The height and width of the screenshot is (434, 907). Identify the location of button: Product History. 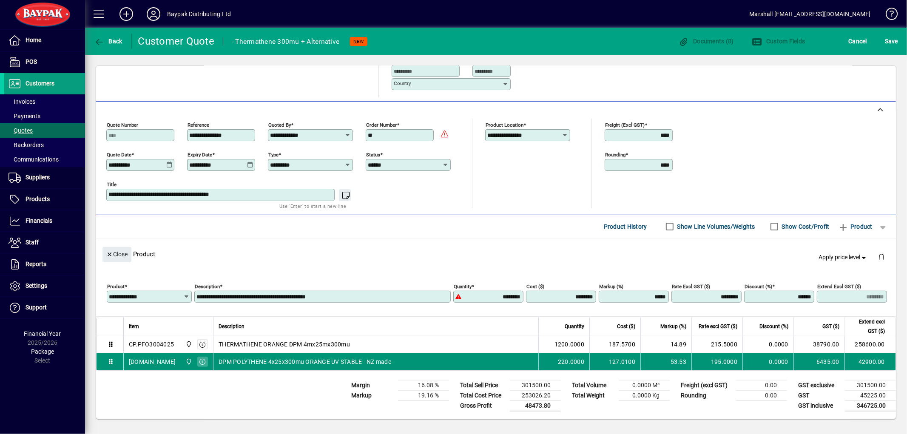
(625, 227).